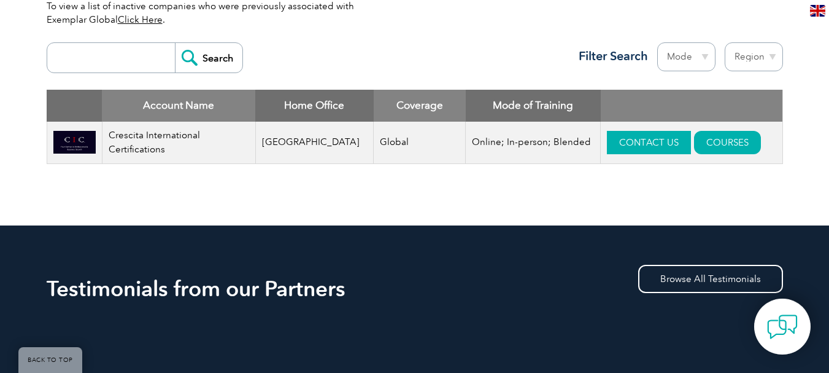 The image size is (829, 373). I want to click on h2: Testimonials from our Partners, so click(415, 289).